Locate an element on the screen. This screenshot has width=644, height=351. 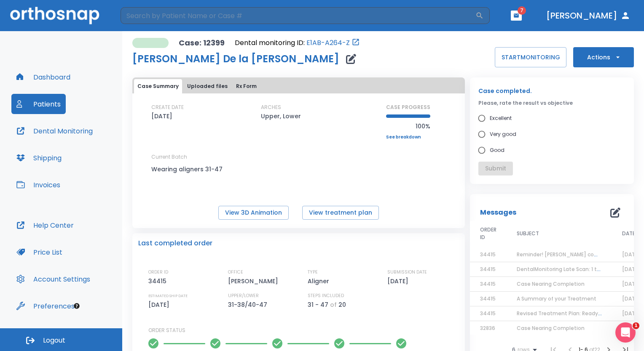
div: tabs is located at coordinates (298, 86).